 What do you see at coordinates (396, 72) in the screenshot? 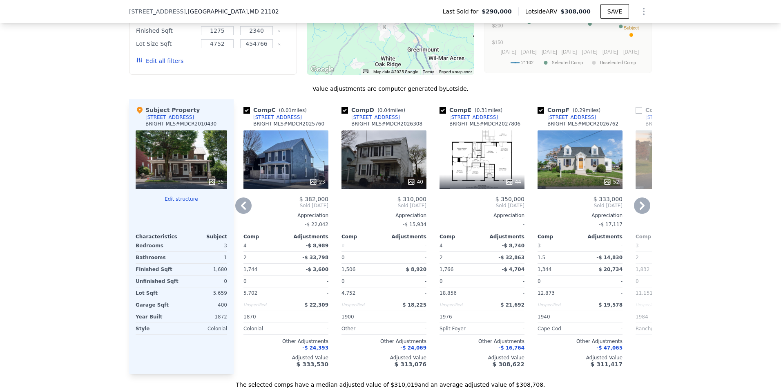
I see `span: Map data ©2025 Google` at bounding box center [396, 72].